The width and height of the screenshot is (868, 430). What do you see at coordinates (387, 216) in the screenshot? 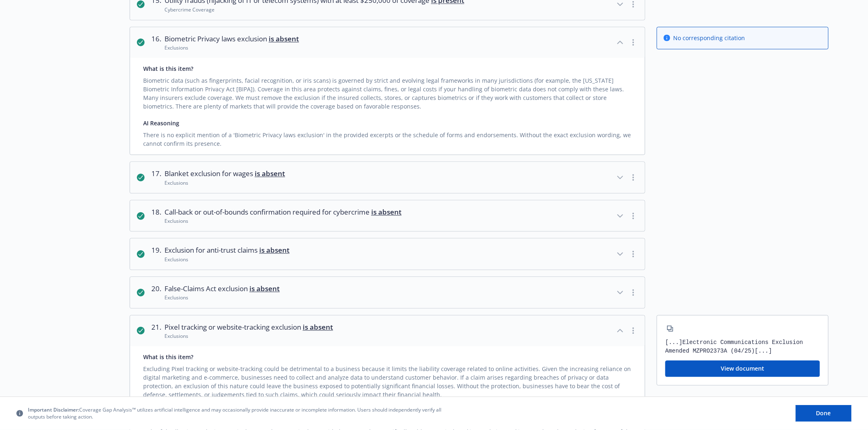
I see `button: 18.Call-back or out-of-bounds confirmation required for cybercrime is absentExclusions` at bounding box center [387, 216].